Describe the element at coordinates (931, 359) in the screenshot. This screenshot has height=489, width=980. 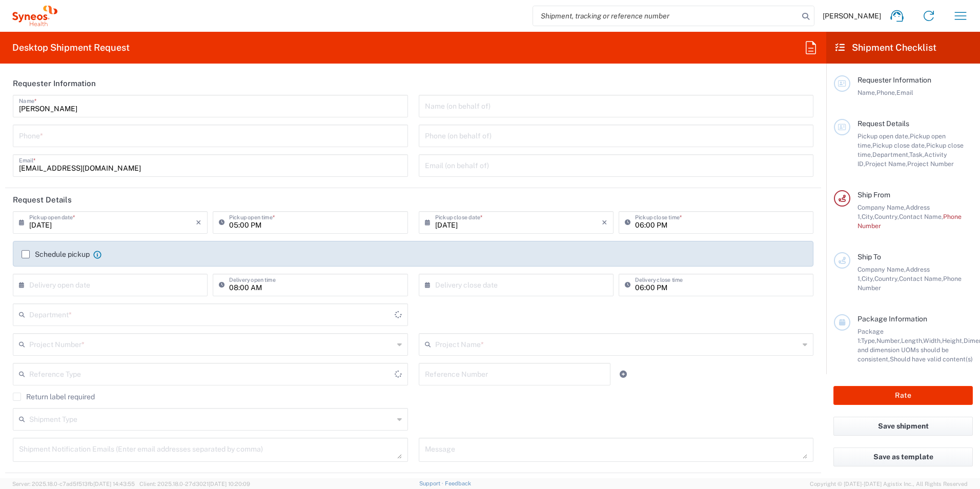
I see `span: Should have valid content(s)` at that location.